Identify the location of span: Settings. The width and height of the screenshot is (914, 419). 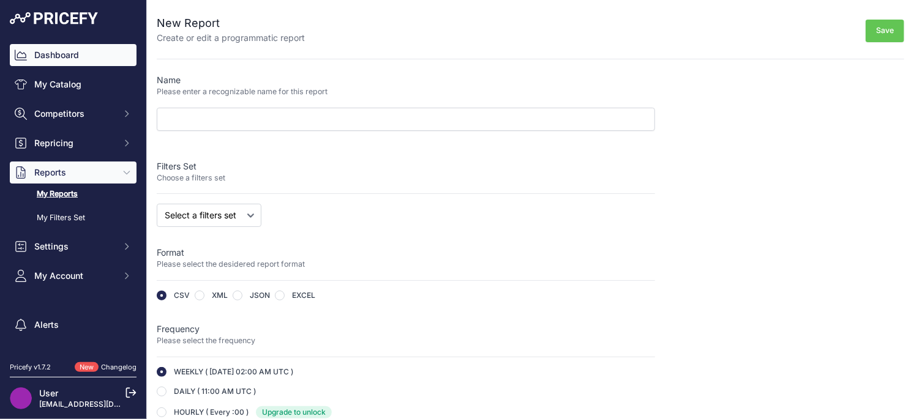
(74, 247).